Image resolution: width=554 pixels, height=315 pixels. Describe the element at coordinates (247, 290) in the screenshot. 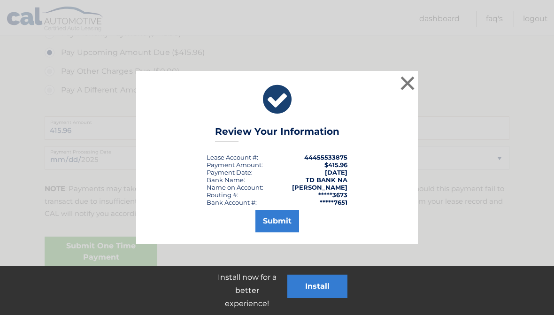

I see `p: Install now for a better experience!` at that location.